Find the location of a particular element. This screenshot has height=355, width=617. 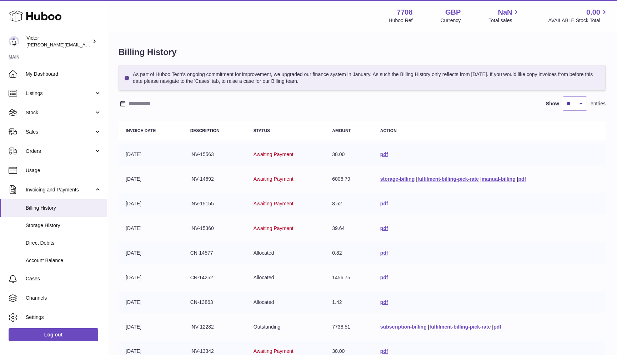

strong: Invoice Date is located at coordinates (141, 131).